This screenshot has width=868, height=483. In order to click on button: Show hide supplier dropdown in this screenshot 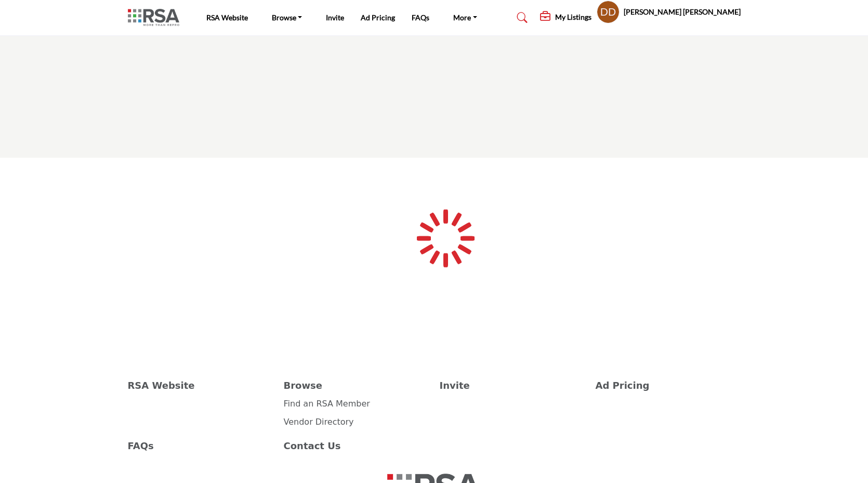, I will do `click(608, 12)`.